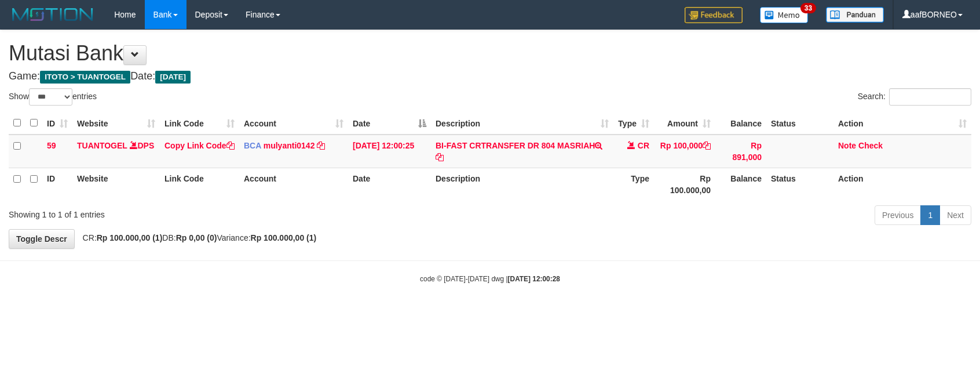 This screenshot has width=980, height=377. What do you see at coordinates (197, 237) in the screenshot?
I see `strong: Rp 0,00 (0)` at bounding box center [197, 237].